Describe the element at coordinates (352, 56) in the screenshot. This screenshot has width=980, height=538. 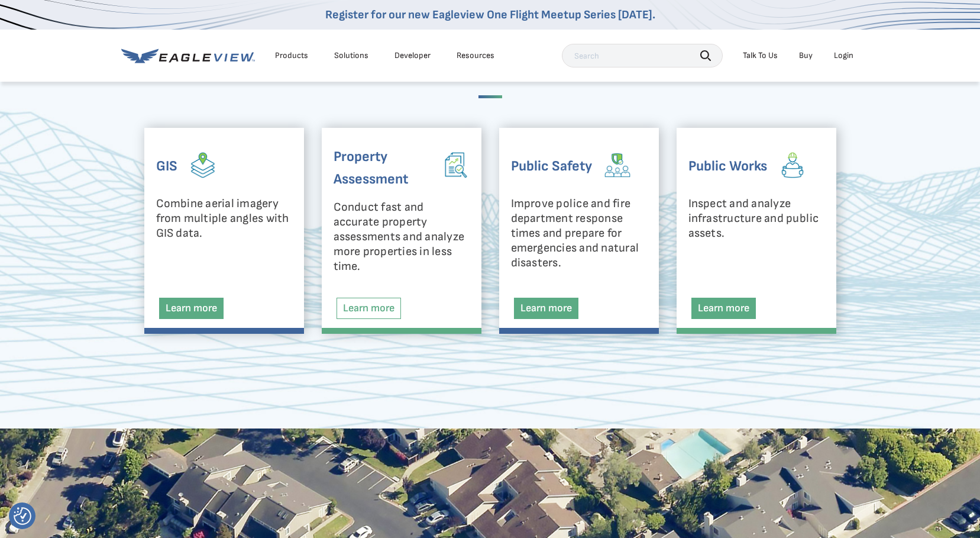
I see `div: Solutions` at that location.